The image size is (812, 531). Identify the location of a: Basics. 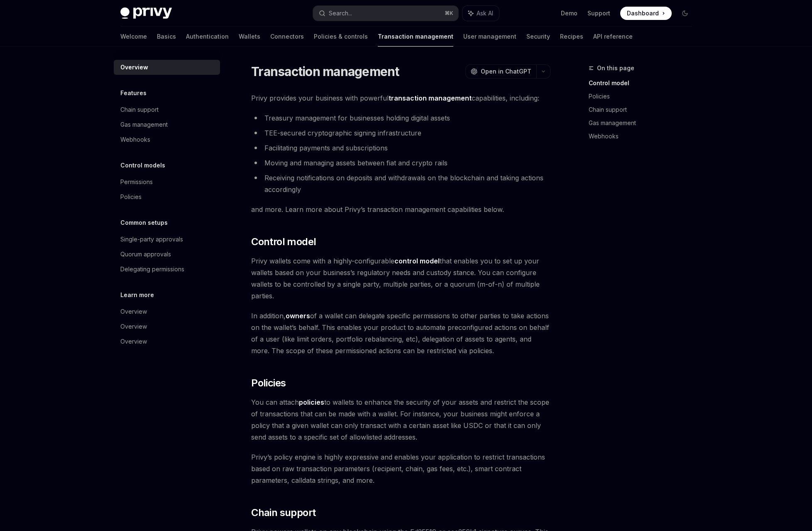
(166, 36).